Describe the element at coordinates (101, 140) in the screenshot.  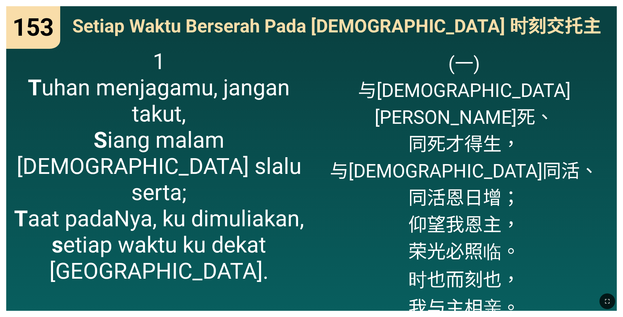
I see `b: S` at that location.